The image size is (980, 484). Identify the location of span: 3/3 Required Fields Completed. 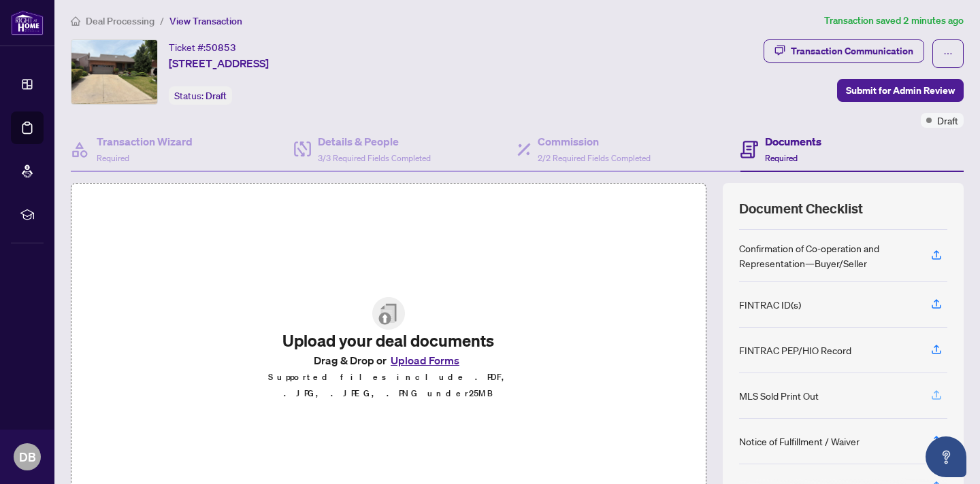
(374, 158).